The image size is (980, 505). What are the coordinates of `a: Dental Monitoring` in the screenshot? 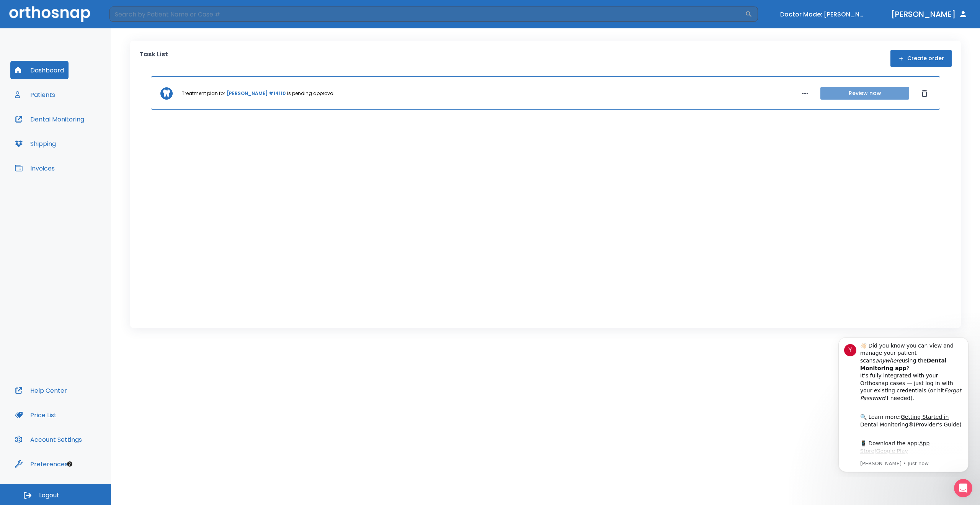 It's located at (49, 119).